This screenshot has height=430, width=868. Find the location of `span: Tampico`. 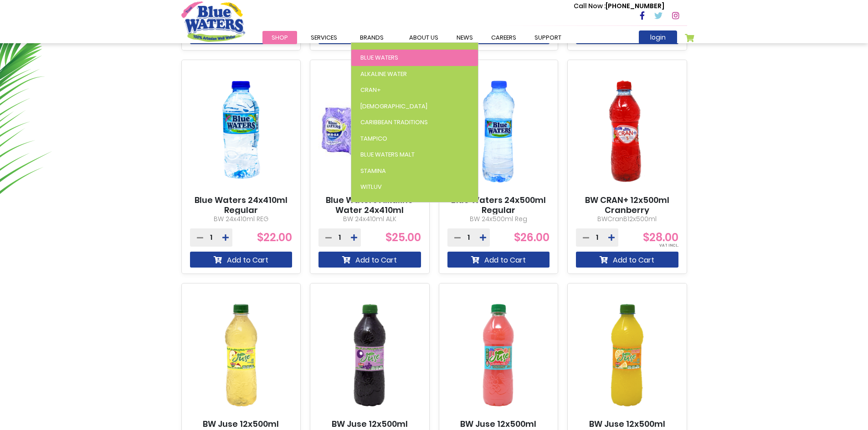

span: Tampico is located at coordinates (373, 139).